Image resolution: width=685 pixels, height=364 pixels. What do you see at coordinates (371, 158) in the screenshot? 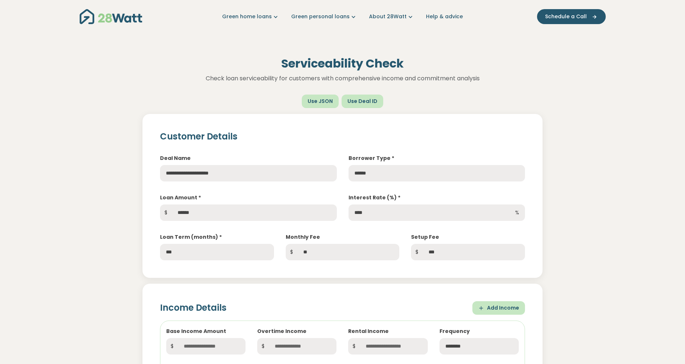
I see `label: Borrower Type *` at bounding box center [371, 158].